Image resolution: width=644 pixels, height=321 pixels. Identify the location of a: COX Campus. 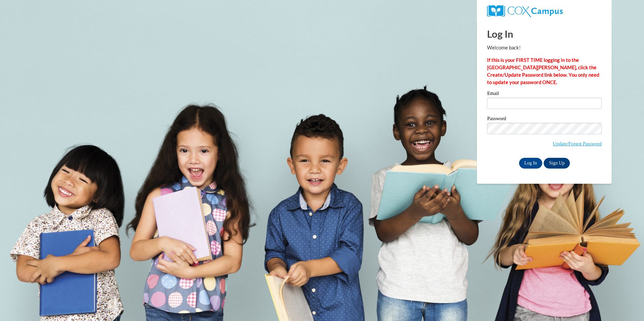
(544, 11).